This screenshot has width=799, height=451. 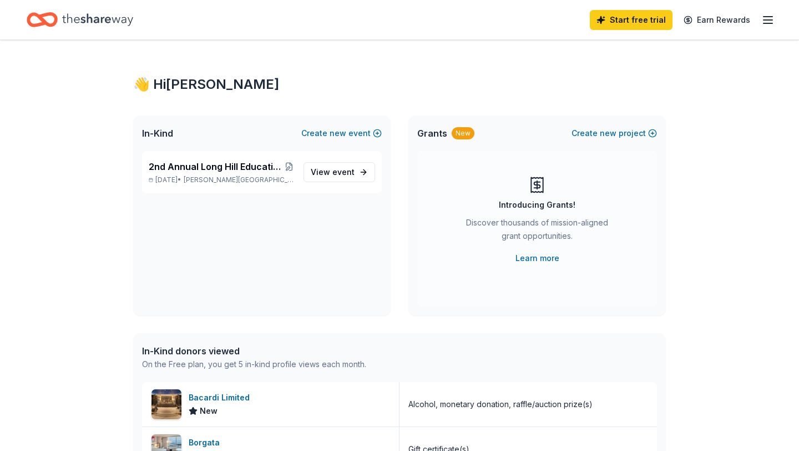 What do you see at coordinates (717, 20) in the screenshot?
I see `a: Earn Rewards` at bounding box center [717, 20].